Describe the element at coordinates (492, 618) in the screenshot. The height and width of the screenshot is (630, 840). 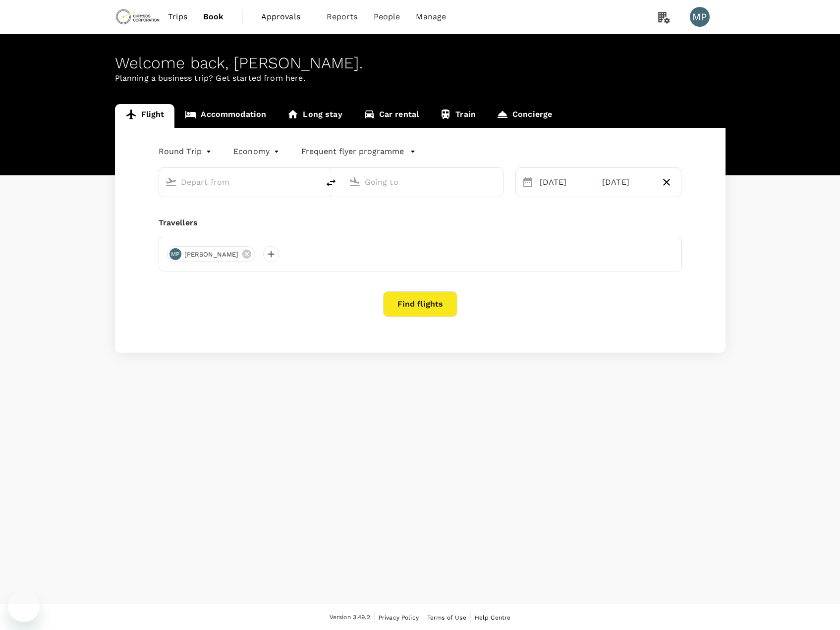
I see `span: Help Centre` at that location.